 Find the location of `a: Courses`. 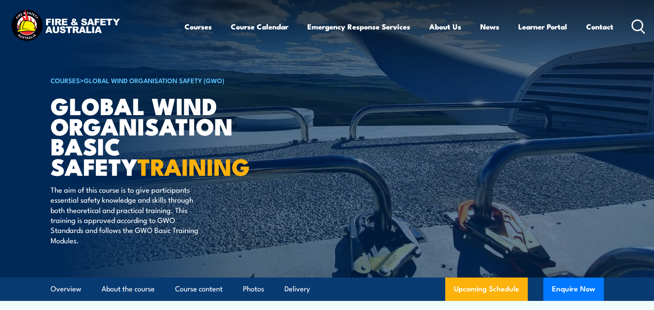

a: Courses is located at coordinates (198, 26).